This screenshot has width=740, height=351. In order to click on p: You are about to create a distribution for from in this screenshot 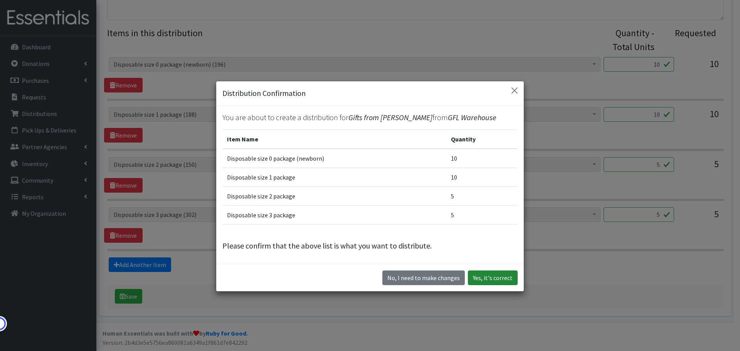, I will do `click(370, 118)`.